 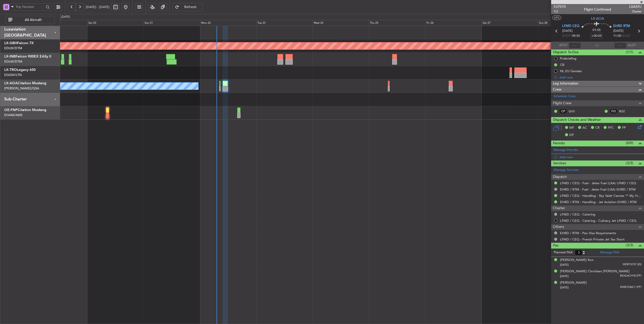 What do you see at coordinates (13, 115) in the screenshot?
I see `a: EHAM/AMS` at bounding box center [13, 115].